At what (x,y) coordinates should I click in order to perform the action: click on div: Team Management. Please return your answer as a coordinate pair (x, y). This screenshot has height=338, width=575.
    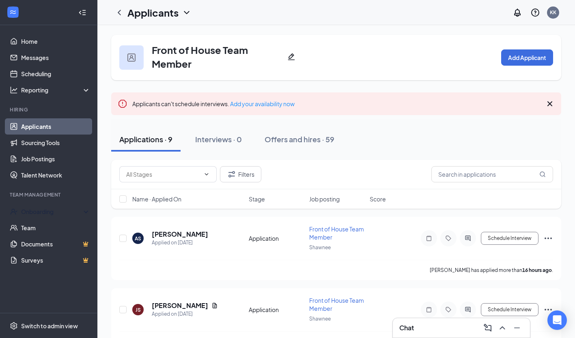
    Looking at the image, I should click on (49, 195).